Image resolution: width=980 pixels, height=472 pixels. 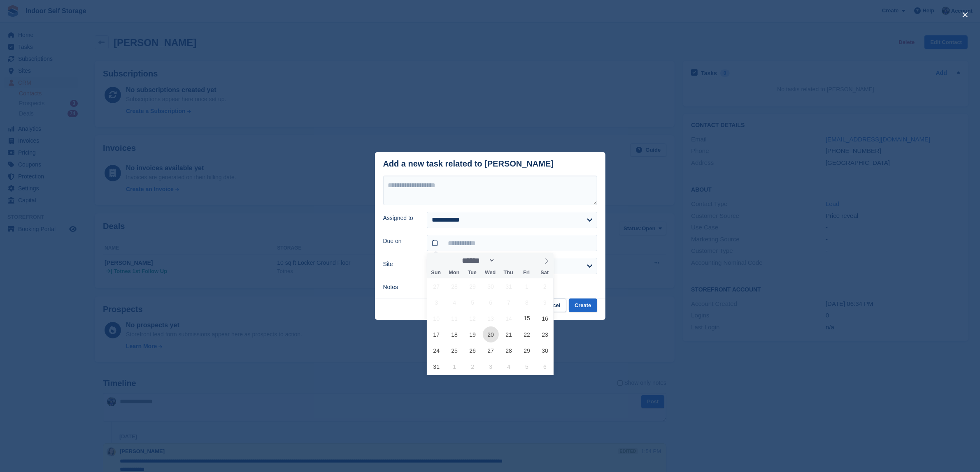 I want to click on span: September 6, 2025, so click(x=545, y=366).